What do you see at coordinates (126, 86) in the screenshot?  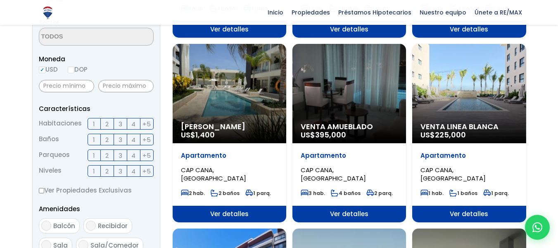 I see `input: Precio máximo` at bounding box center [126, 86].